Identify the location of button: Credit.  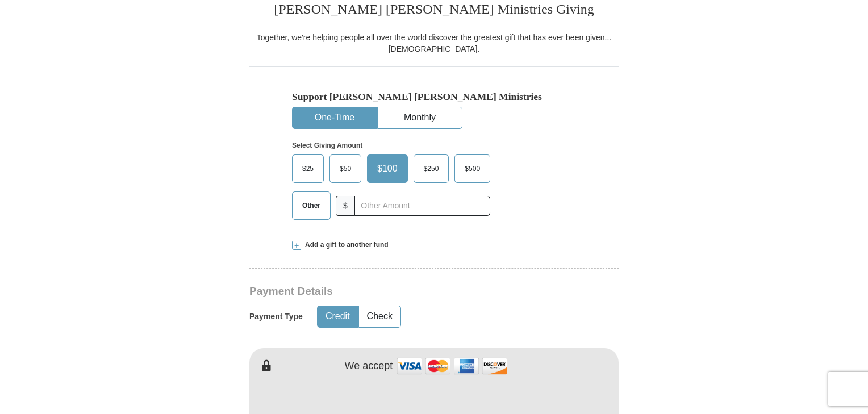
(338, 316).